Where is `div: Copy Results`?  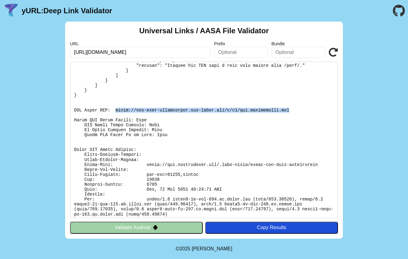 div: Copy Results is located at coordinates (271, 228).